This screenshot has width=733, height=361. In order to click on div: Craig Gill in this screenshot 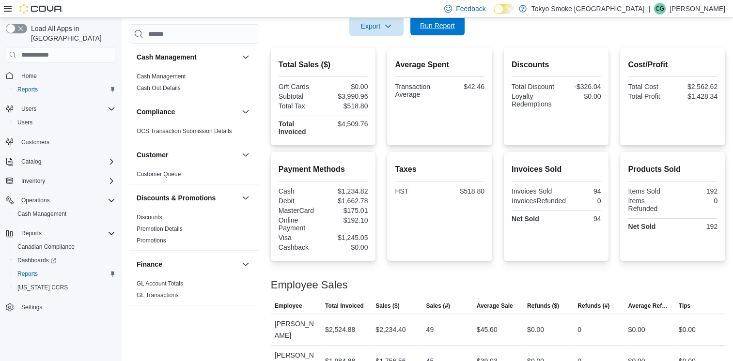, I will do `click(660, 9)`.